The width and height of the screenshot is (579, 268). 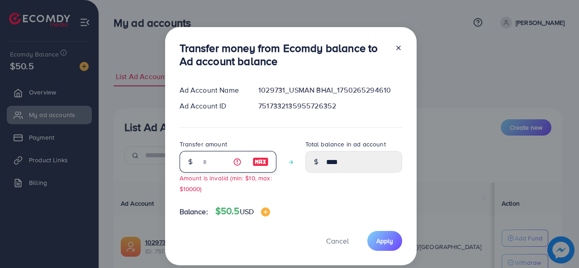 What do you see at coordinates (284, 55) in the screenshot?
I see `h3: Transfer money from Ecomdy balance to Ad account balance` at bounding box center [284, 55].